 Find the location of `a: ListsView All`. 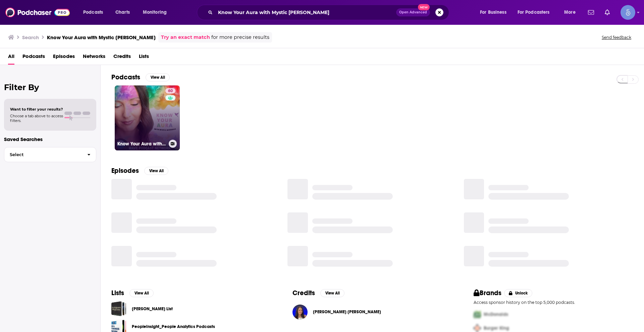

a: ListsView All is located at coordinates (133, 293).